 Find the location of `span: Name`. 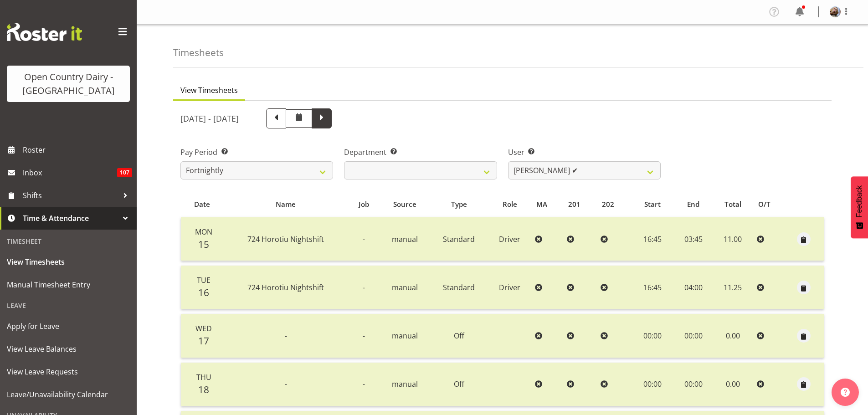

span: Name is located at coordinates (285, 204).